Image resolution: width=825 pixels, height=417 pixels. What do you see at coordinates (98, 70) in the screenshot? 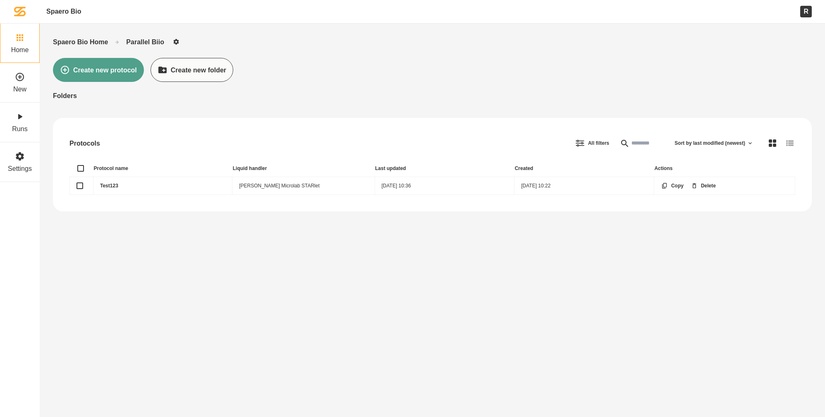
I see `button: Create new protocol` at bounding box center [98, 70].